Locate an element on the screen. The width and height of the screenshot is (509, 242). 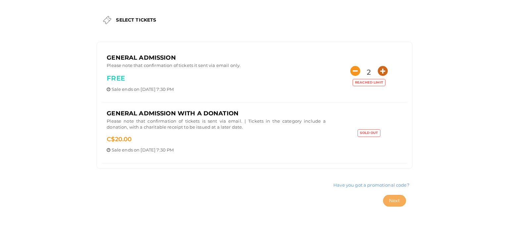
label: Reached limit is located at coordinates (369, 83).